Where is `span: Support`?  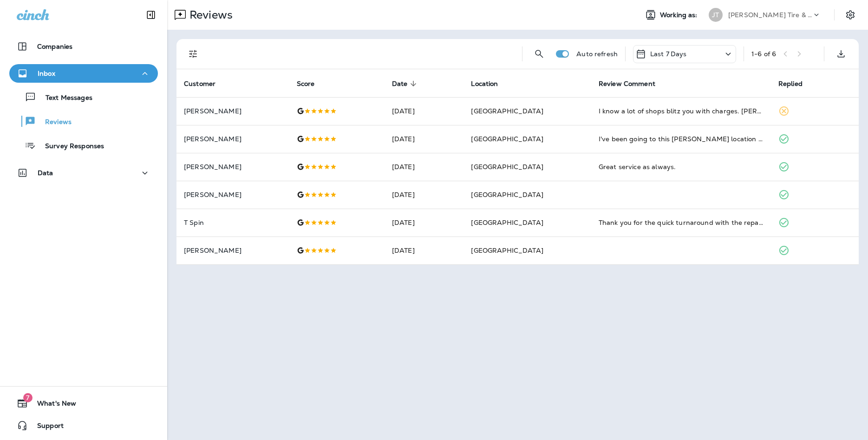
span: Support is located at coordinates (46, 427).